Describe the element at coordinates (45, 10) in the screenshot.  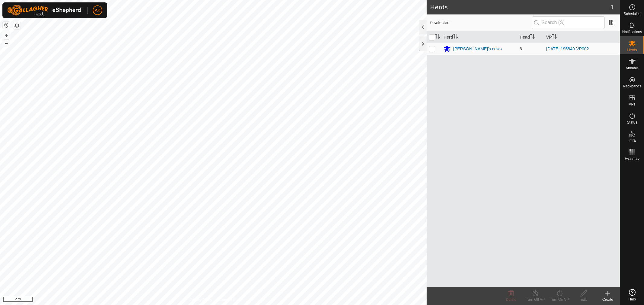
I see `img: Gallagher Logo` at that location.